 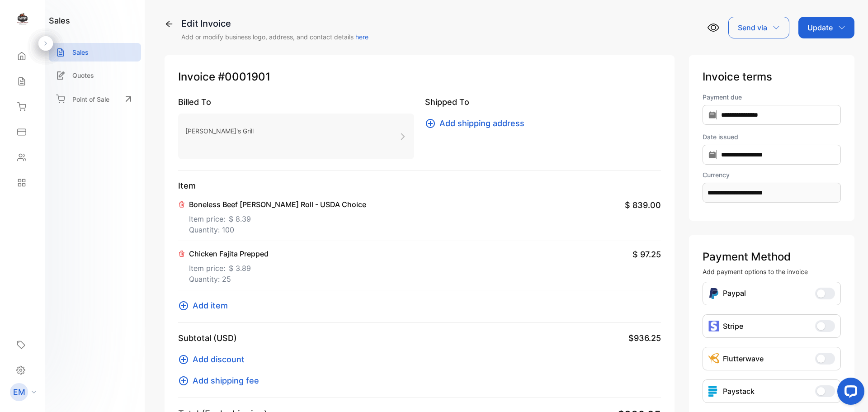 What do you see at coordinates (226, 380) in the screenshot?
I see `span: Add shipping fee` at bounding box center [226, 380].